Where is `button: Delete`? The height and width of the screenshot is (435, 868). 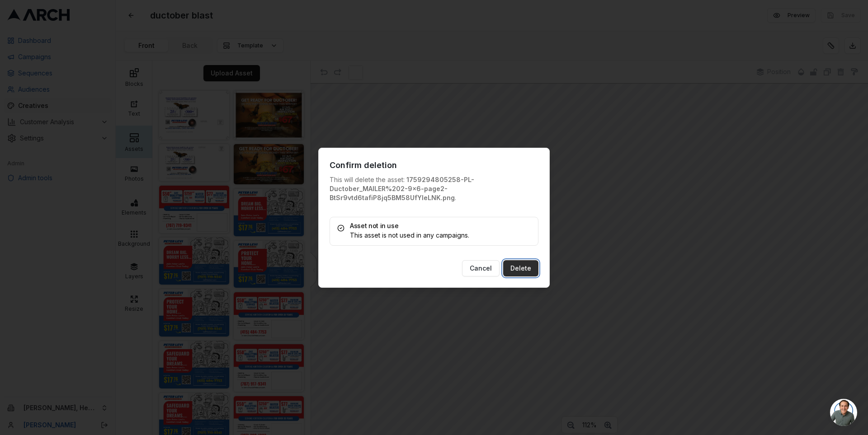
button: Delete is located at coordinates (521, 268).